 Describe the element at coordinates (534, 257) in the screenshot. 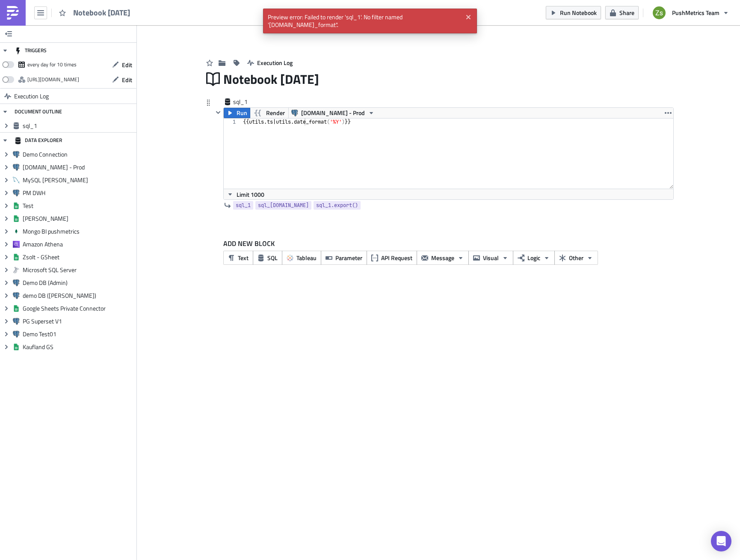

I see `span: Logic` at that location.